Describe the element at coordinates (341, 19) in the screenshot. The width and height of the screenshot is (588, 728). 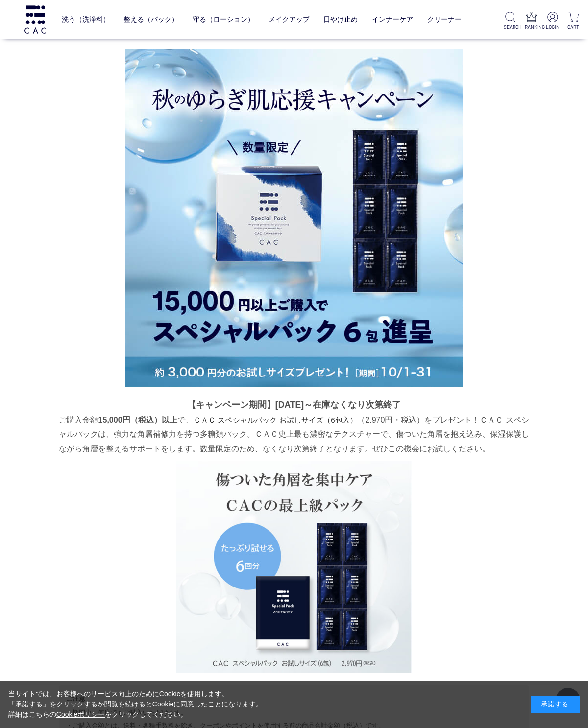
I see `a: 日やけ止め` at that location.